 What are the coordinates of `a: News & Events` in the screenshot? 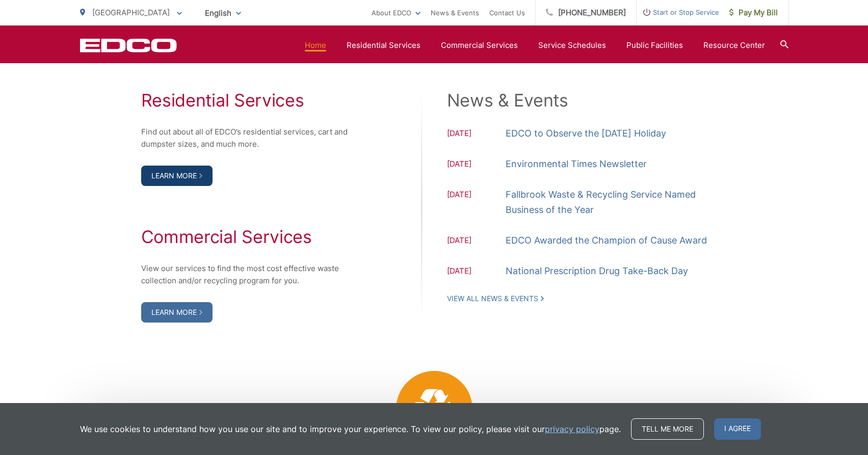 It's located at (455, 12).